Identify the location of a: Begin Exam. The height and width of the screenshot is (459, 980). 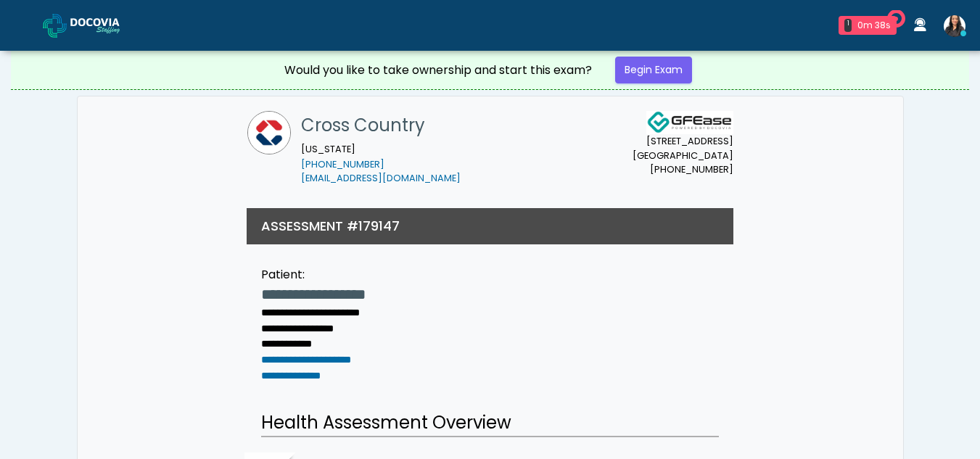
(654, 70).